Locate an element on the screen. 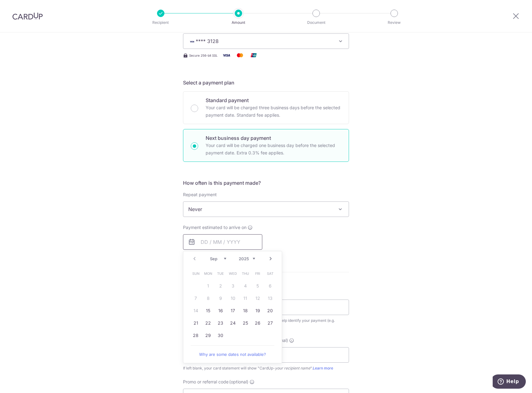 This screenshot has height=393, width=532. p: Standard payment is located at coordinates (273, 100).